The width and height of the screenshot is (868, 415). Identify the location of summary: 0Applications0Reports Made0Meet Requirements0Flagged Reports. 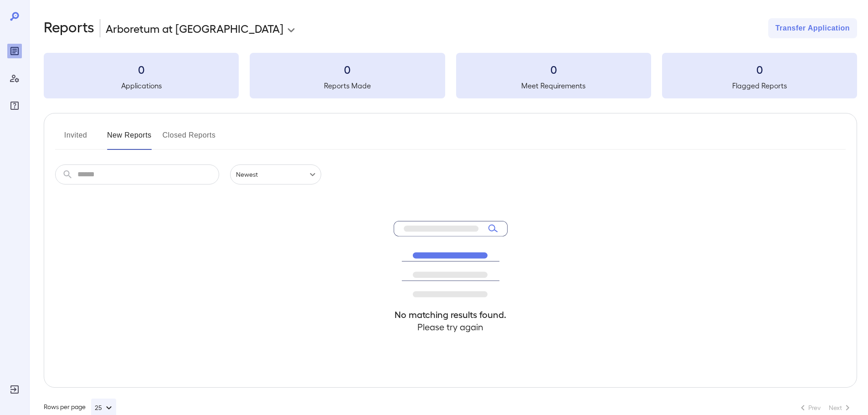
(450, 76).